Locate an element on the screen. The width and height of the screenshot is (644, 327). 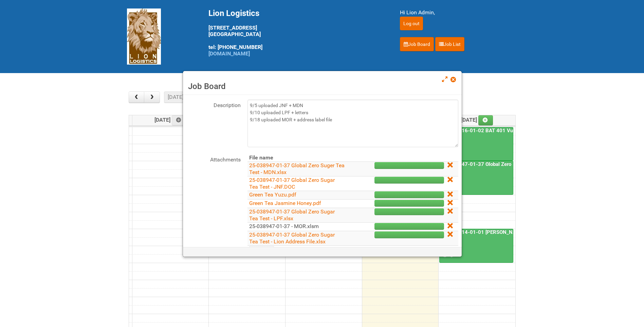
a: Job List is located at coordinates (450, 44).